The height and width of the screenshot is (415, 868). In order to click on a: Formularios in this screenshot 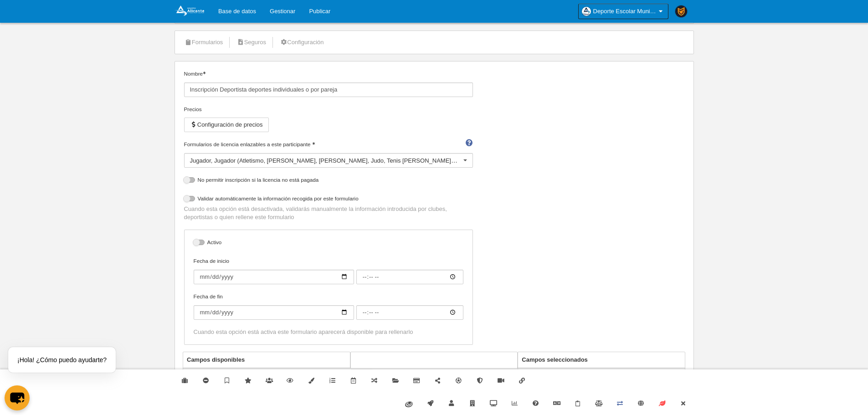, I will do `click(203, 42)`.